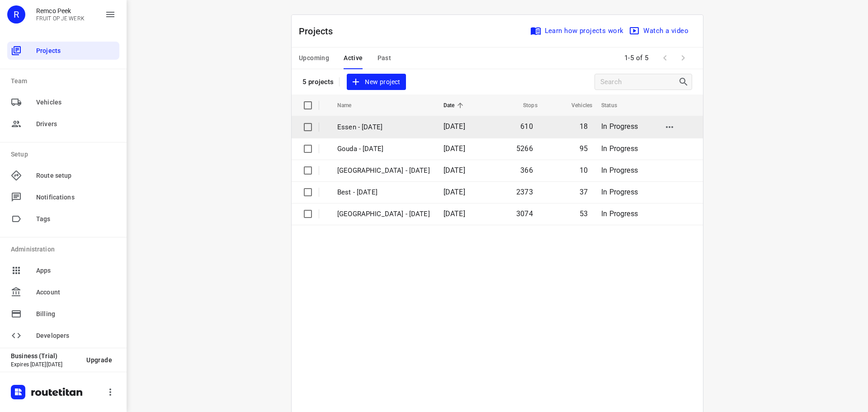 The image size is (868, 412). What do you see at coordinates (16, 15) in the screenshot?
I see `div: R` at bounding box center [16, 15].